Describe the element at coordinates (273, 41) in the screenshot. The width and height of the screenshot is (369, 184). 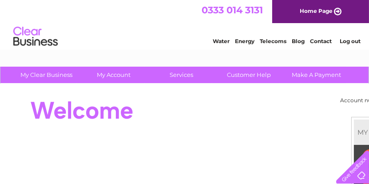
I see `a: Telecoms` at that location.